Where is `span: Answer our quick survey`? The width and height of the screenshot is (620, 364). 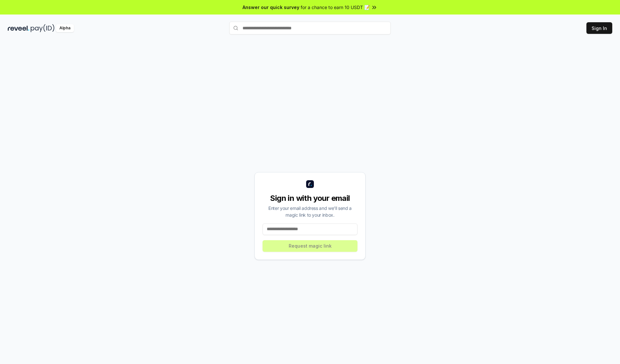 span: Answer our quick survey is located at coordinates (271, 7).